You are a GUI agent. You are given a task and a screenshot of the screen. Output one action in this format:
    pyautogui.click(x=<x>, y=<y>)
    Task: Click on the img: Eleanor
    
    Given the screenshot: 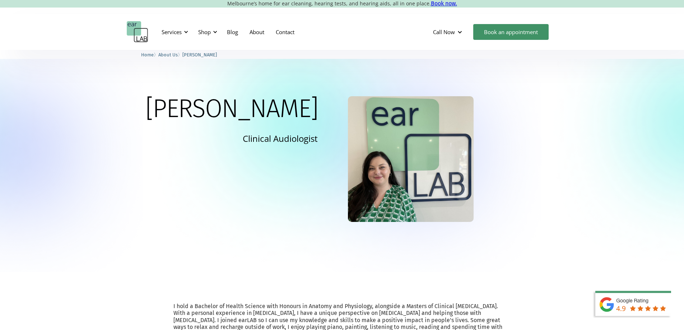 What is the action you would take?
    pyautogui.click(x=411, y=159)
    